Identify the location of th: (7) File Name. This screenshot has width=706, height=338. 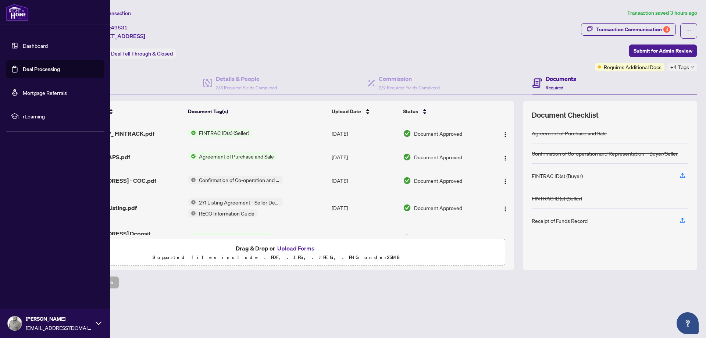
(127, 111).